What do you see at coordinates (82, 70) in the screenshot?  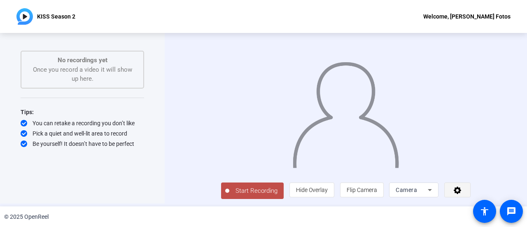 I see `div: Once you record a video it will show up here.` at bounding box center [82, 70].